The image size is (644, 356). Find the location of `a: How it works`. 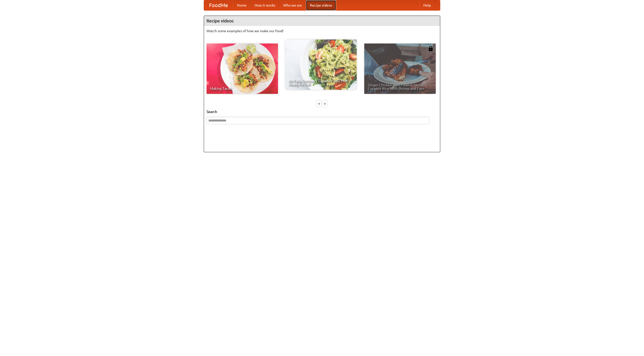

a: How it works is located at coordinates (265, 6).